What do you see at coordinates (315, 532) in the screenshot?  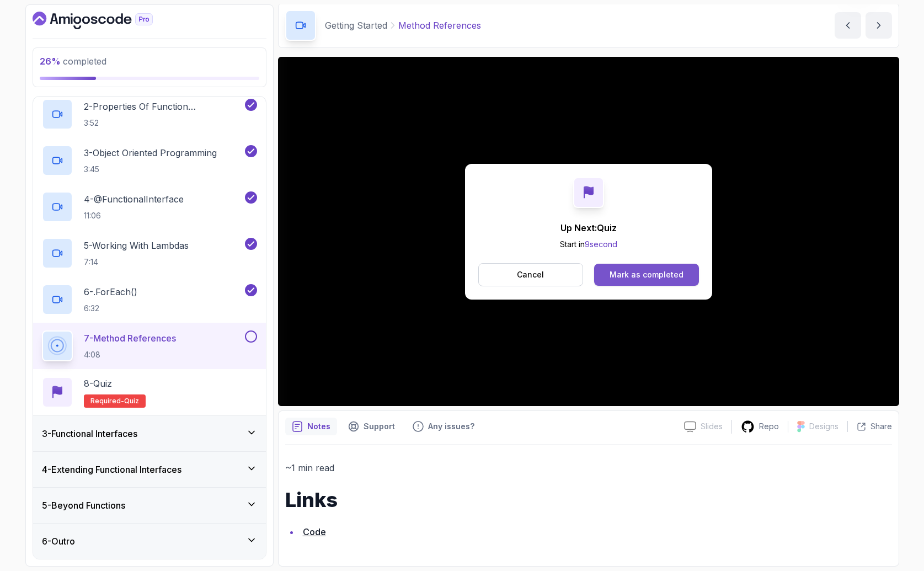 I see `a: Code` at bounding box center [315, 532].